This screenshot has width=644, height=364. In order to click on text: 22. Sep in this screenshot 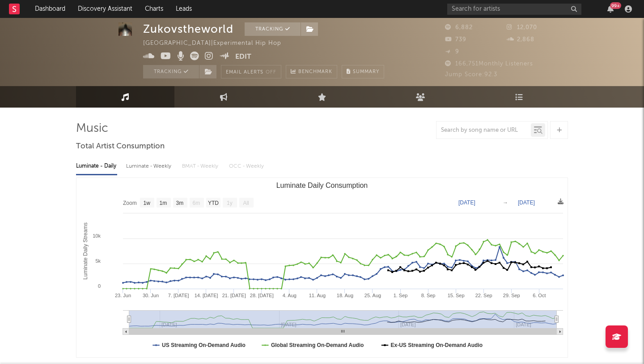, I will do `click(484, 295)`.